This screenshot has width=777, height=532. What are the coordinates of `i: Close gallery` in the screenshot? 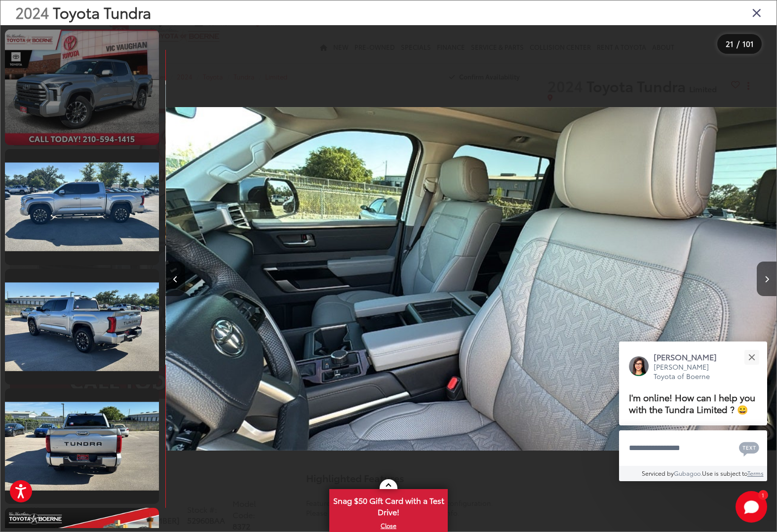 It's located at (757, 12).